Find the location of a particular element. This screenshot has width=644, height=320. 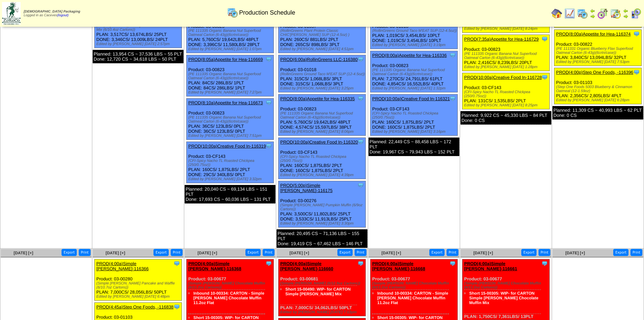

div: Product: 03-00276 PLAN: 3,500CS / 11,802LBS / 25PLT DONE: 3,533CS / 11,913LBS / 25PLT is located at coordinates (322, 204).